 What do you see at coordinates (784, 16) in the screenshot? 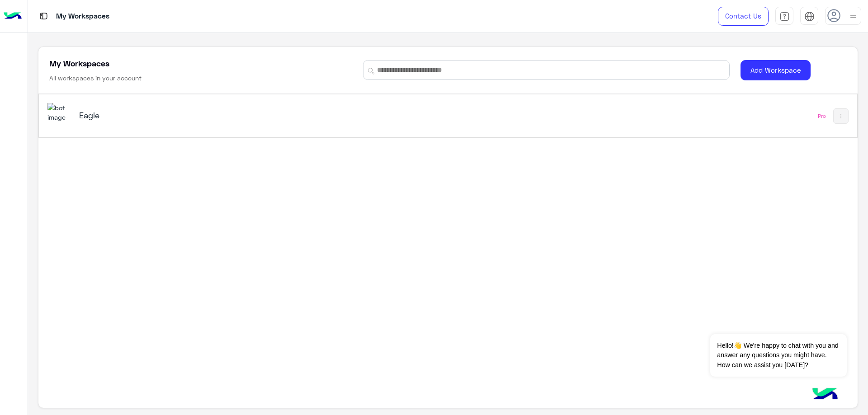
I see `a: tab` at bounding box center [784, 16].